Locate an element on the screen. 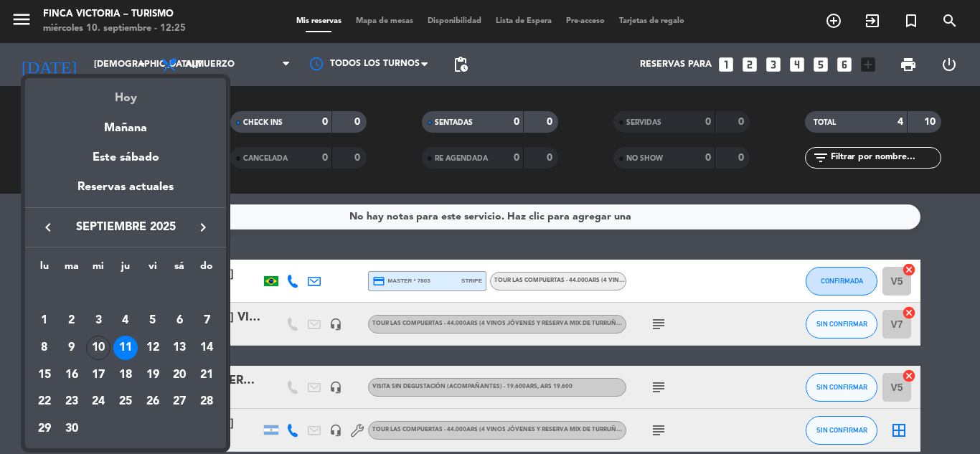  div: 15 is located at coordinates (45, 375).